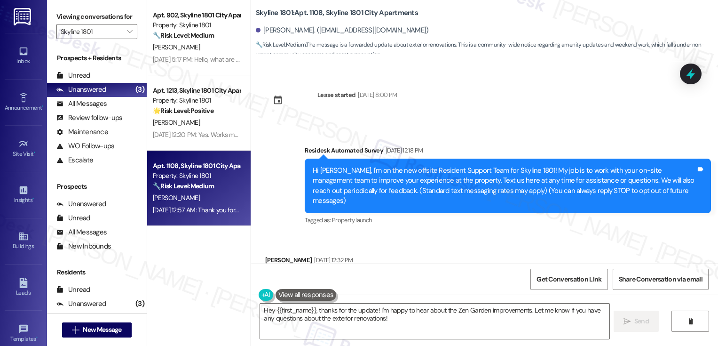 The width and height of the screenshot is (718, 346). Describe the element at coordinates (337, 95) in the screenshot. I see `div: Lease started` at that location.